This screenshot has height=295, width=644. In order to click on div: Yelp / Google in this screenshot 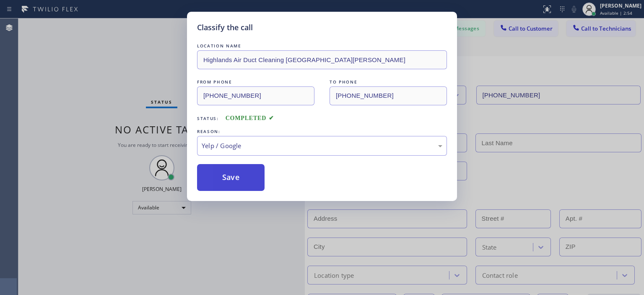, I will do `click(322, 145)`.